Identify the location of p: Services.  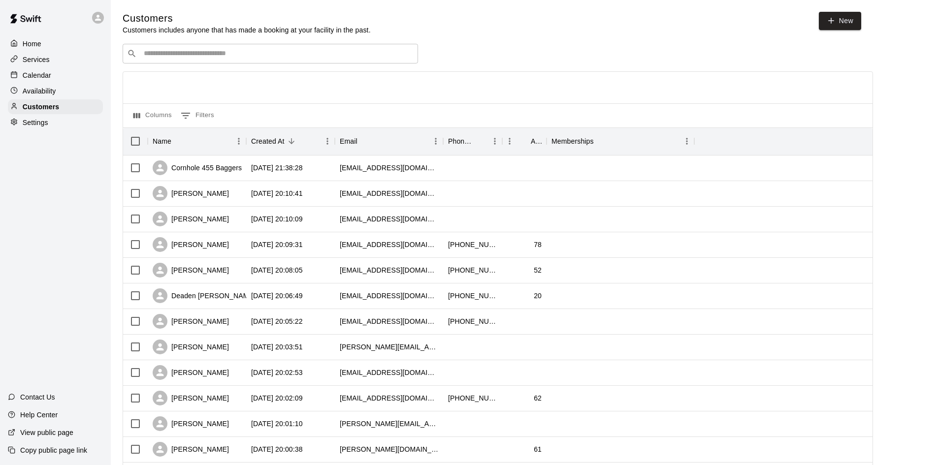
(36, 60).